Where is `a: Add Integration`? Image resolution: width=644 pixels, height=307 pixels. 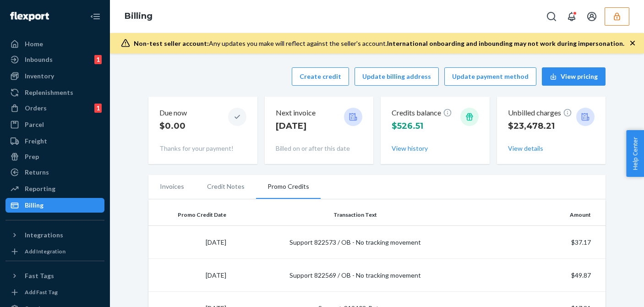 a: Add Integration is located at coordinates (55, 252).